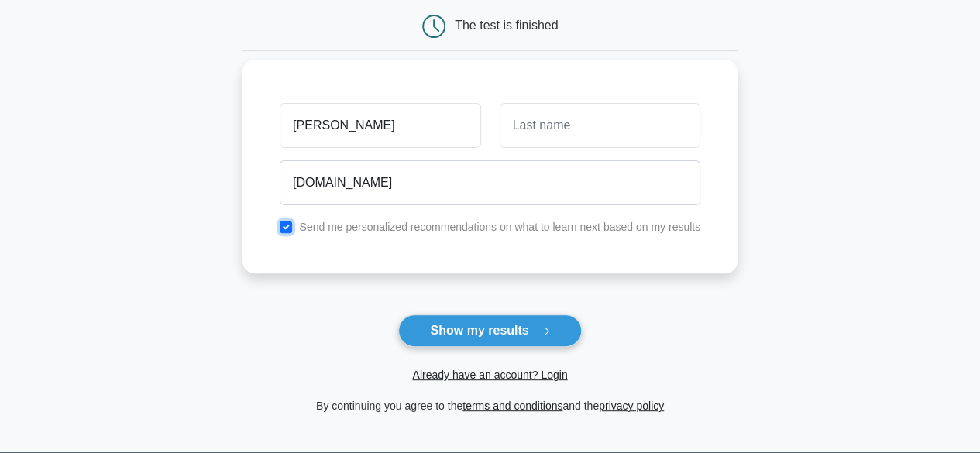 The image size is (980, 453). I want to click on input: Email, so click(490, 182).